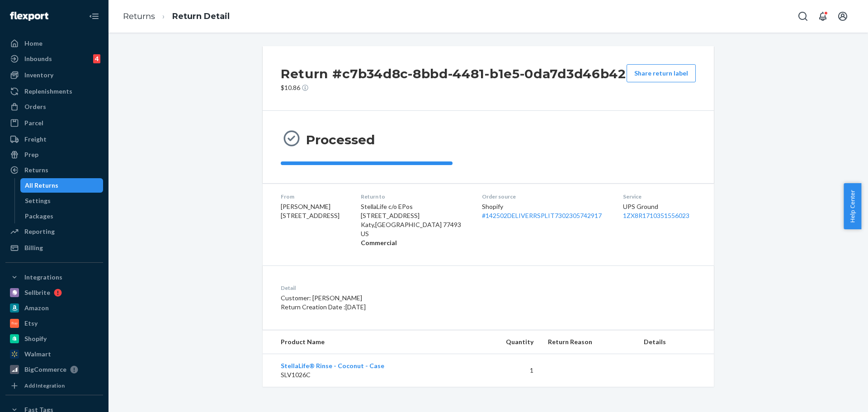 The image size is (868, 412). What do you see at coordinates (853, 206) in the screenshot?
I see `button: Help Center` at bounding box center [853, 206].